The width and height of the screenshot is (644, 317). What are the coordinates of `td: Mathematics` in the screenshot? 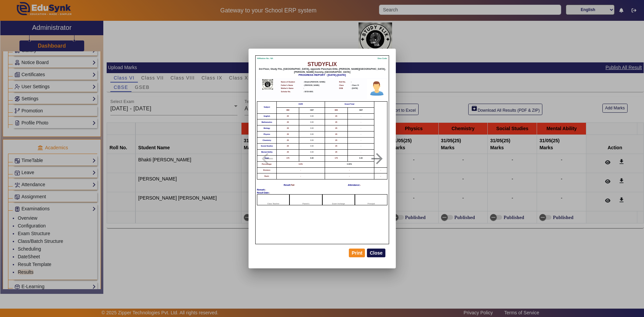 It's located at (267, 122).